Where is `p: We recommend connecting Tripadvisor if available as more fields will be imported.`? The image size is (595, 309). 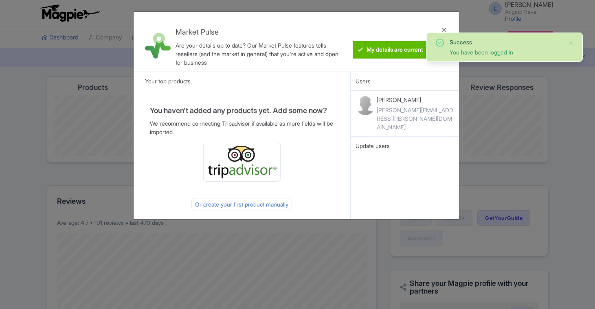
p: We recommend connecting Tripadvisor if available as more fields will be imported. is located at coordinates (241, 128).